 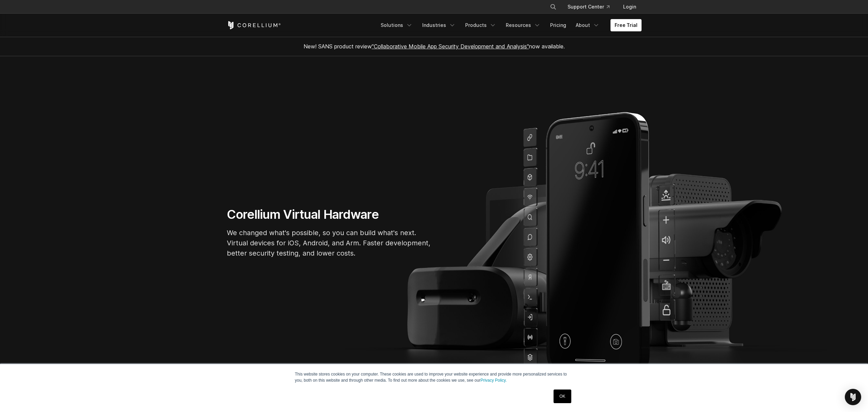 What do you see at coordinates (630, 7) in the screenshot?
I see `a: Login` at bounding box center [630, 7].